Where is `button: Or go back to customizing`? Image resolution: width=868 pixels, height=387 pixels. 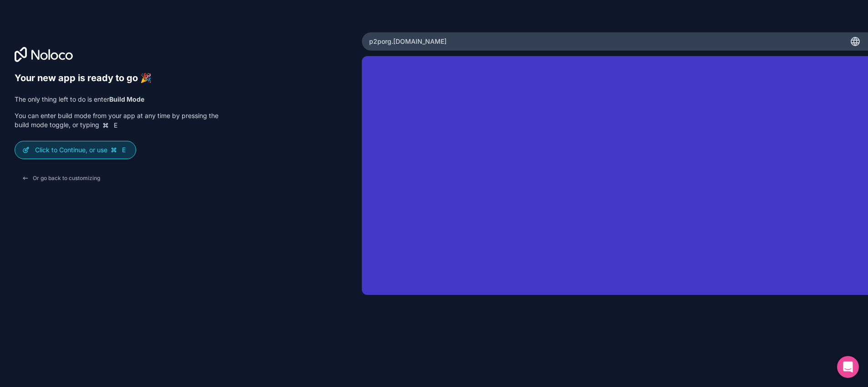
button: Or go back to customizing is located at coordinates (61, 178).